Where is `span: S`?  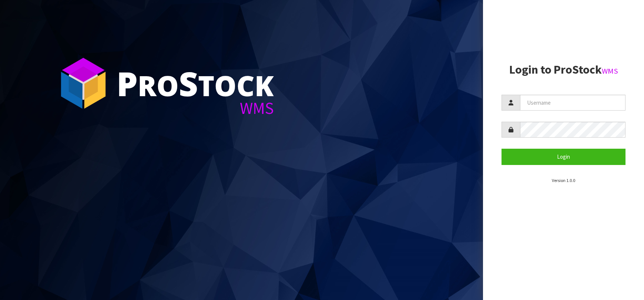
span: S is located at coordinates (188, 83).